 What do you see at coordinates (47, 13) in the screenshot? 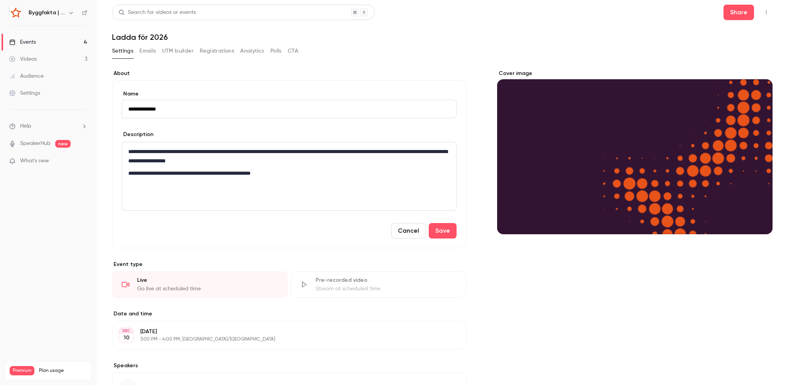
I see `h6: Byggfakta | Powered by Hubexo` at bounding box center [47, 13].